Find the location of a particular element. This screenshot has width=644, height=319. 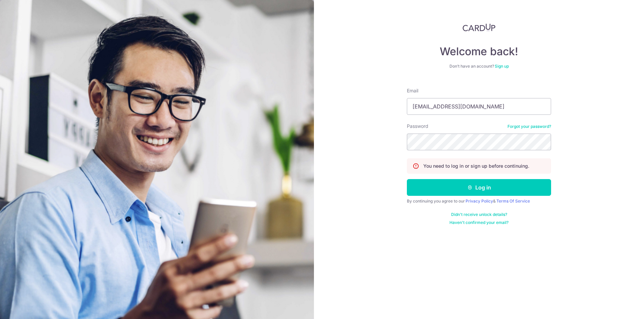

a: Forgot your password? is located at coordinates (529, 127).